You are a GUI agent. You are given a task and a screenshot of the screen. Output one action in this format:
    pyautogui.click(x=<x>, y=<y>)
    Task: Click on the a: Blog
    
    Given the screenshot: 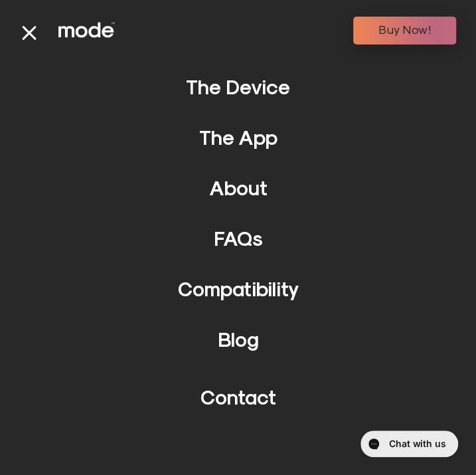 What is the action you would take?
    pyautogui.click(x=238, y=338)
    